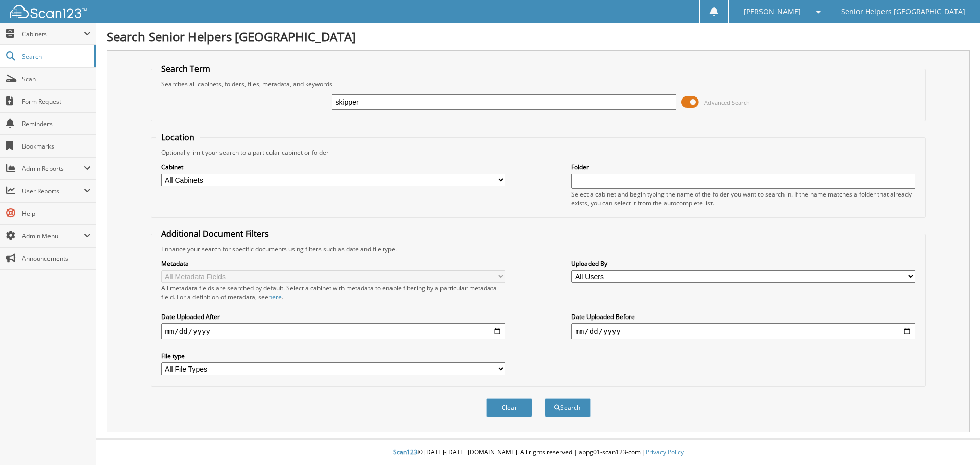 This screenshot has height=465, width=980. I want to click on input: end, so click(743, 331).